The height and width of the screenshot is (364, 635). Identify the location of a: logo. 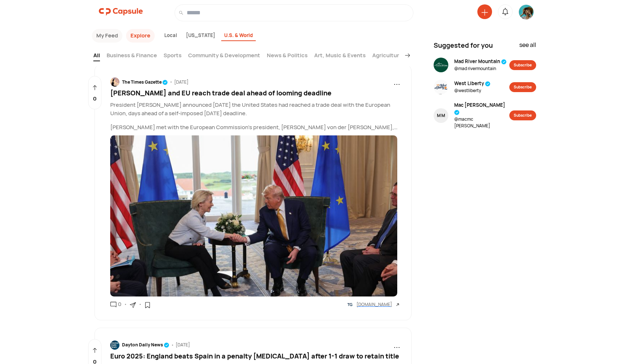
(121, 13).